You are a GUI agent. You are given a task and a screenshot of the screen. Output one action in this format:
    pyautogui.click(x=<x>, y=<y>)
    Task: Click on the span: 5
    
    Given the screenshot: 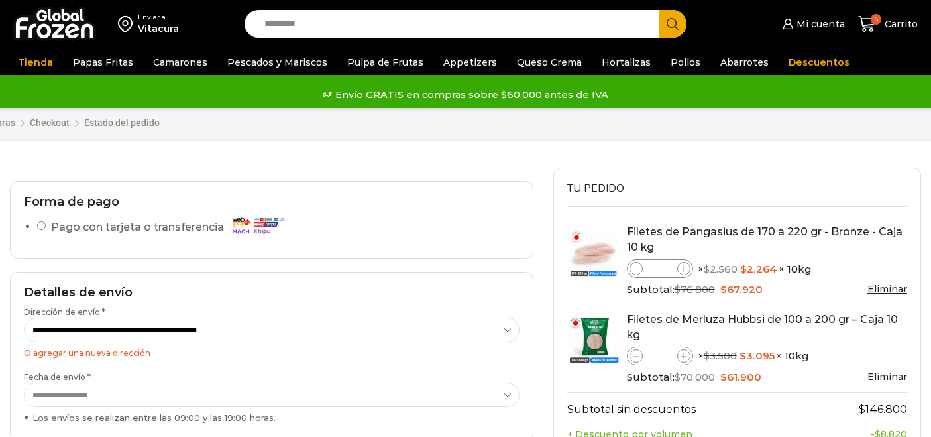 What is the action you would take?
    pyautogui.click(x=876, y=19)
    